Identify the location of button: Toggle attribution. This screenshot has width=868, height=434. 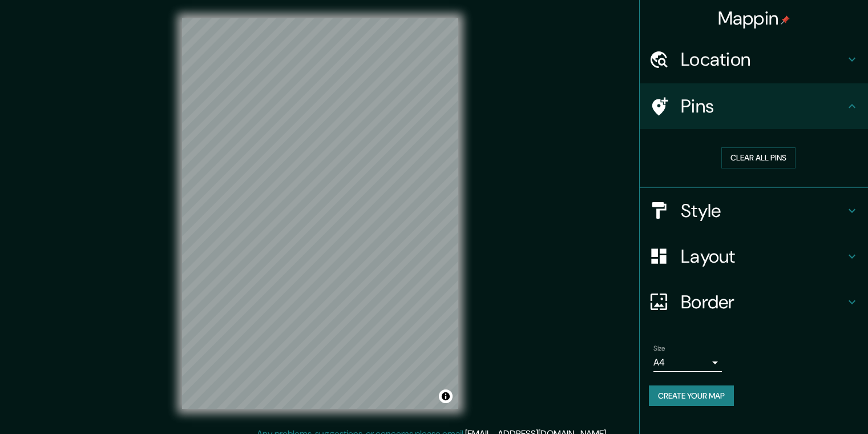
(446, 396).